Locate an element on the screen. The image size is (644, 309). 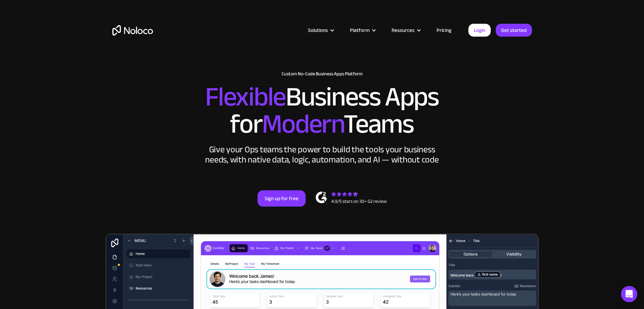
div: Give your Ops teams the power to build the tools your business needs, with native data, logic, au... is located at coordinates (322, 155).